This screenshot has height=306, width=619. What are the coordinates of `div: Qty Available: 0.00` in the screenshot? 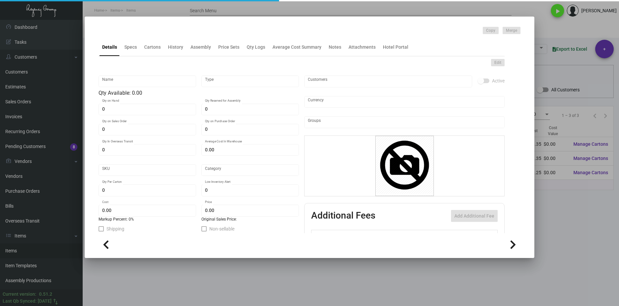 It's located at (199, 93).